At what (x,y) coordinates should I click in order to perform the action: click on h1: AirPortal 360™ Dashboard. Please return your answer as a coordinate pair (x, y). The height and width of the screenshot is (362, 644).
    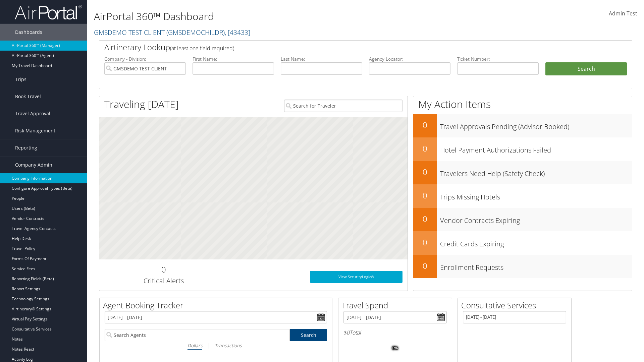
    Looking at the image, I should click on (275, 17).